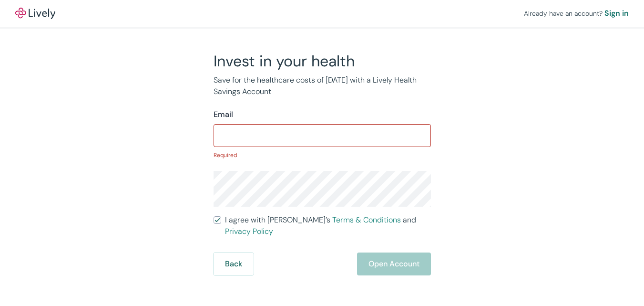 The image size is (644, 306). What do you see at coordinates (35, 13) in the screenshot?
I see `img: Lively` at bounding box center [35, 13].